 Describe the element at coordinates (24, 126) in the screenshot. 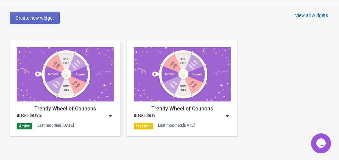

I see `div: Active` at that location.